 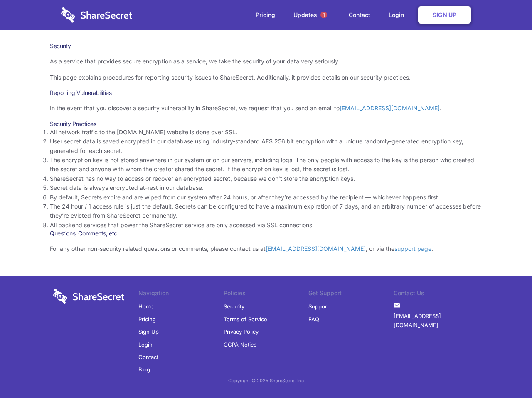 I want to click on p: For any other non-security related questions or comments, please contact us at , or via the ., so click(x=266, y=249).